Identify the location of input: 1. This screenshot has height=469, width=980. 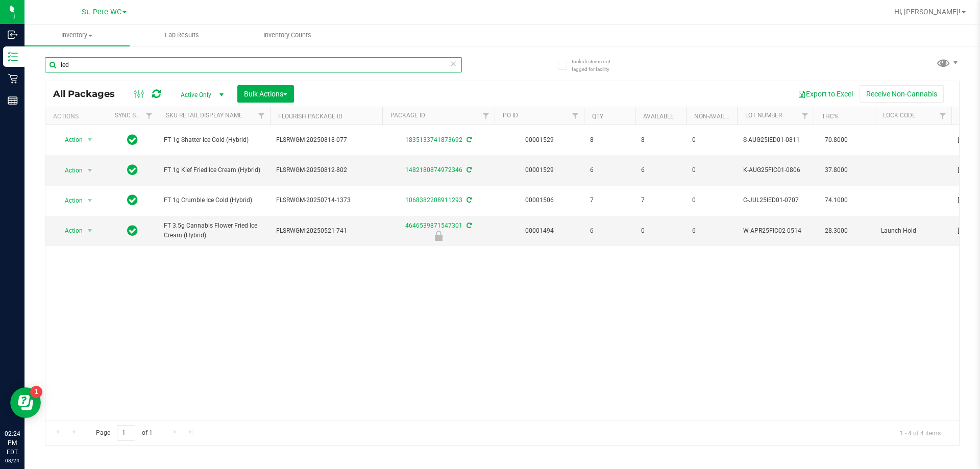
(126, 433).